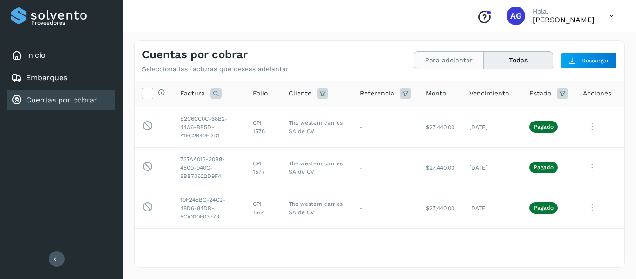 This screenshot has height=279, width=636. What do you see at coordinates (519, 60) in the screenshot?
I see `button: Todas` at bounding box center [519, 60].